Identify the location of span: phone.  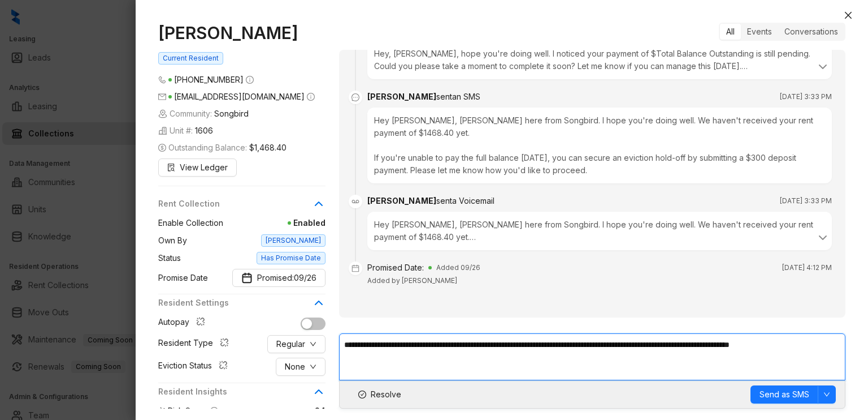
(162, 80).